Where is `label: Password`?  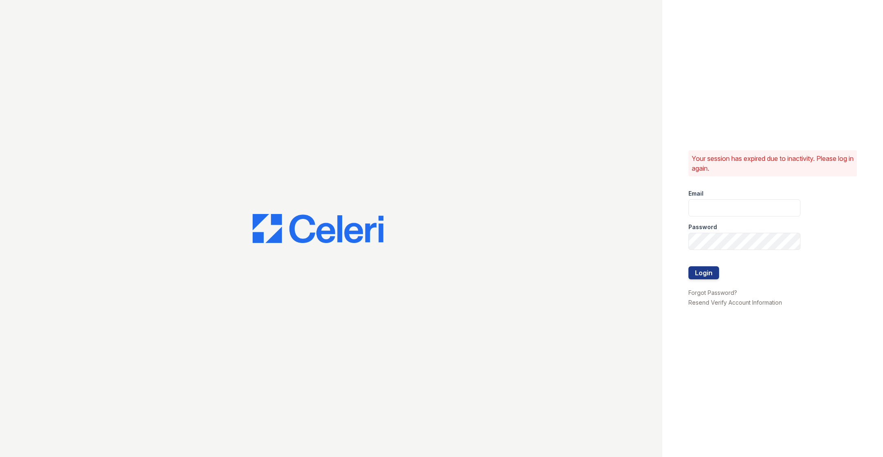 label: Password is located at coordinates (702, 227).